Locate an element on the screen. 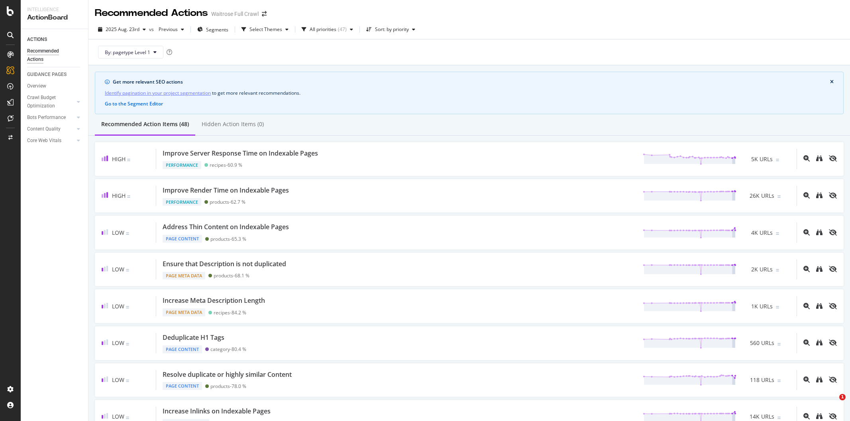  div: Resolve duplicate or highly similar Content is located at coordinates (227, 375).